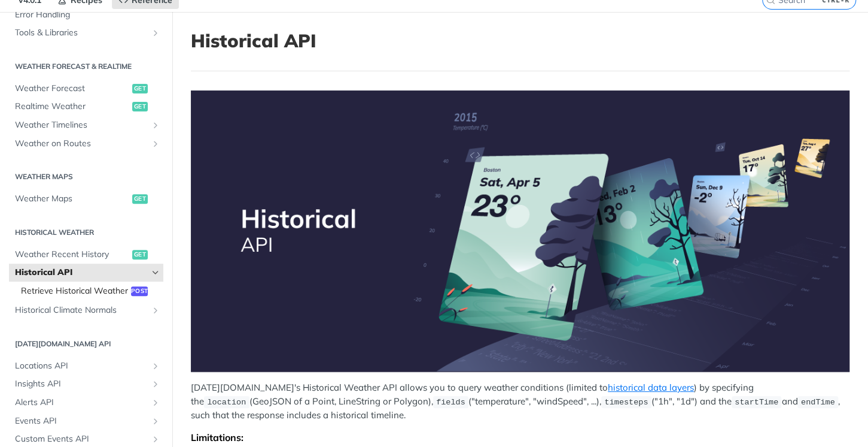 This screenshot has height=447, width=868. What do you see at coordinates (86, 176) in the screenshot?
I see `h2: Weather Maps` at bounding box center [86, 176].